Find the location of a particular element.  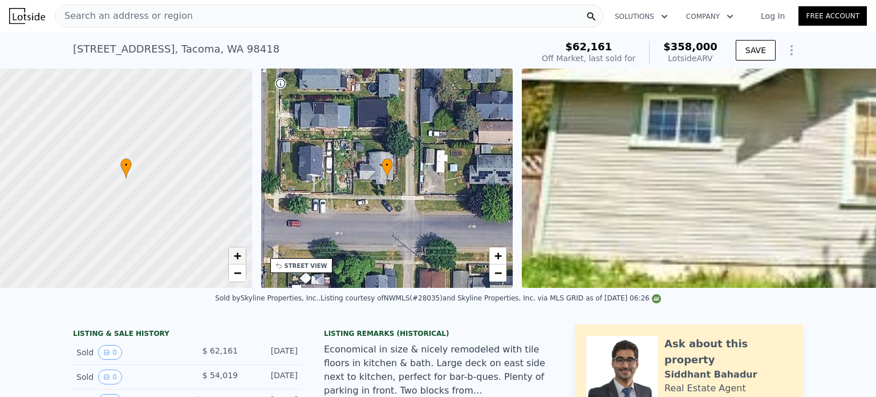

span: $62,161 is located at coordinates (589, 46).